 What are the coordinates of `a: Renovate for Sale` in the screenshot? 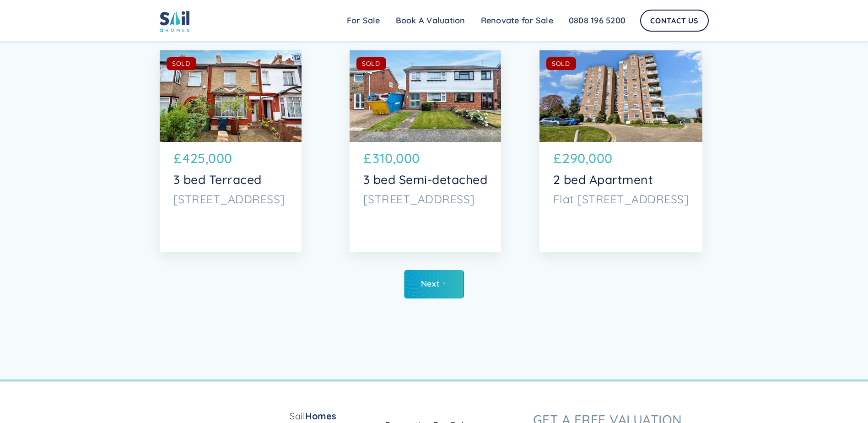 It's located at (517, 21).